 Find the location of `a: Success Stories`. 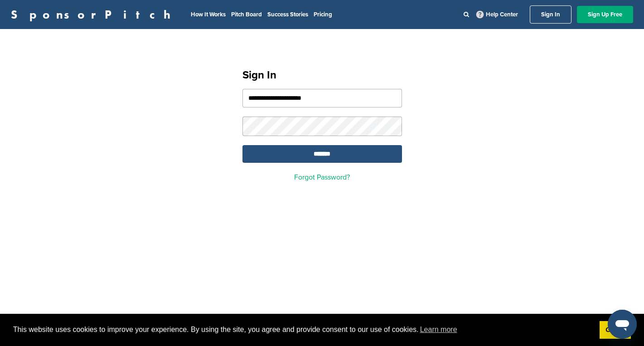

a: Success Stories is located at coordinates (288, 14).